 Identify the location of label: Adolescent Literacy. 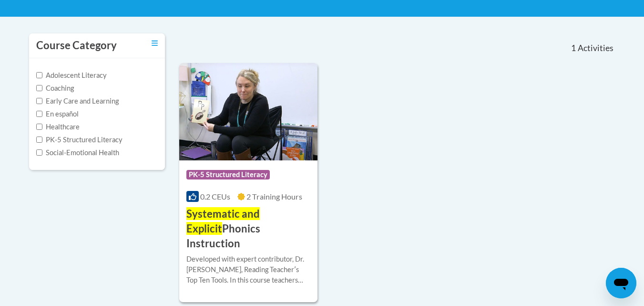
(71, 76).